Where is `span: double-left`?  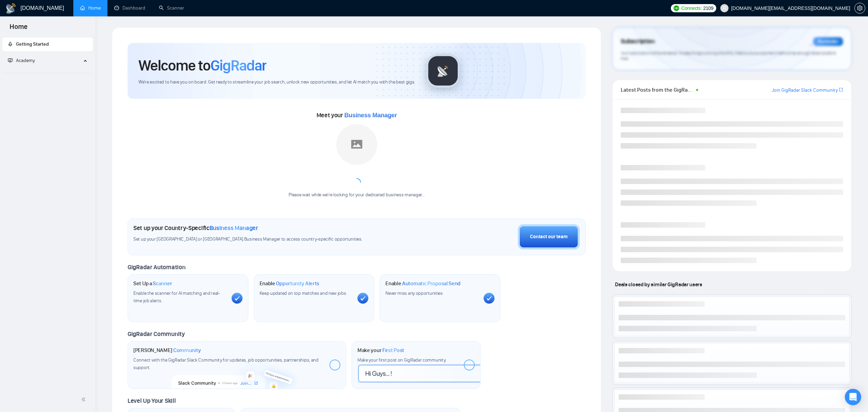 span: double-left is located at coordinates (84, 399).